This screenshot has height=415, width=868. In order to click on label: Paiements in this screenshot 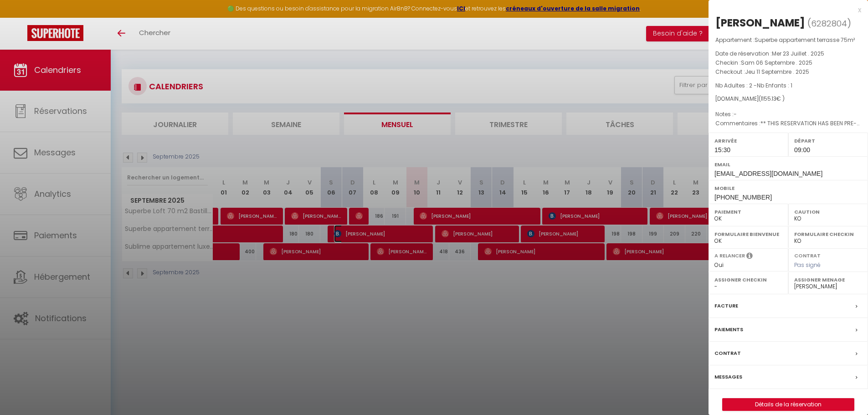, I will do `click(729, 329)`.